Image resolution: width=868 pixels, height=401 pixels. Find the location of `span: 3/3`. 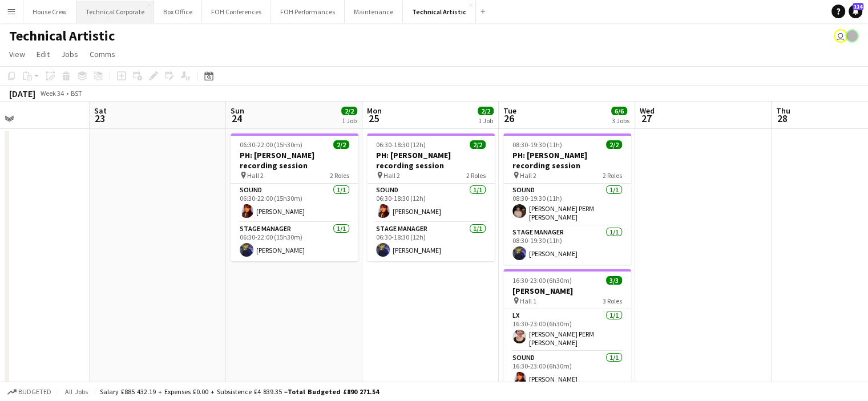

span: 3/3 is located at coordinates (614, 280).